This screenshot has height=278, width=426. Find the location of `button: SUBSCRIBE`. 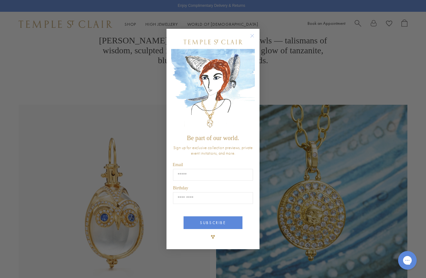

button: SUBSCRIBE is located at coordinates (213, 223).